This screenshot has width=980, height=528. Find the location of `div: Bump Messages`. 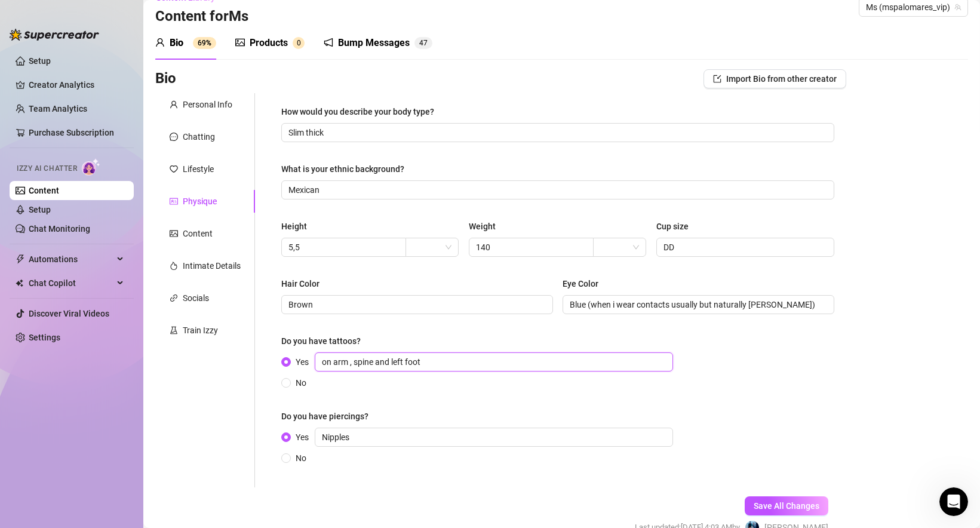

div: Bump Messages is located at coordinates (374, 43).